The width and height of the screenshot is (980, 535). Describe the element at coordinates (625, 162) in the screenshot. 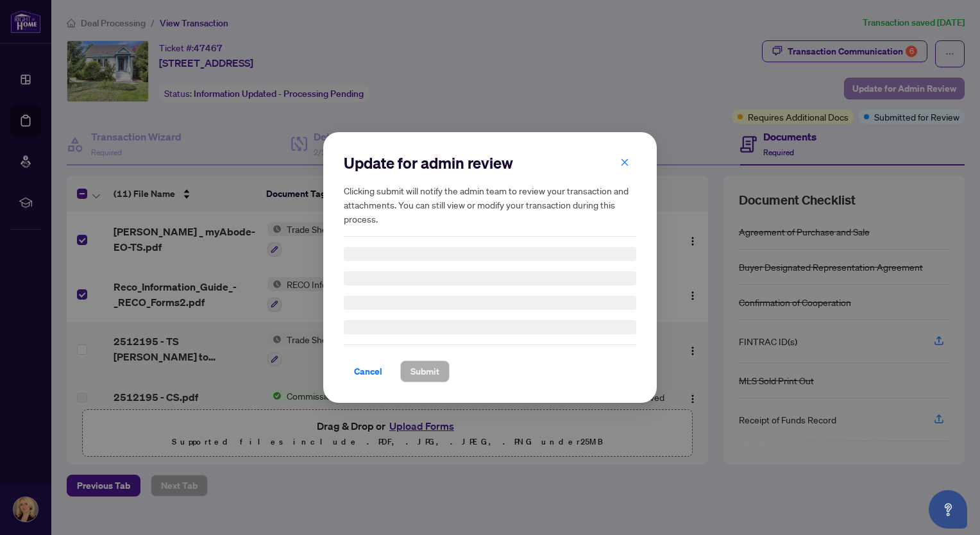

I see `span: close` at that location.